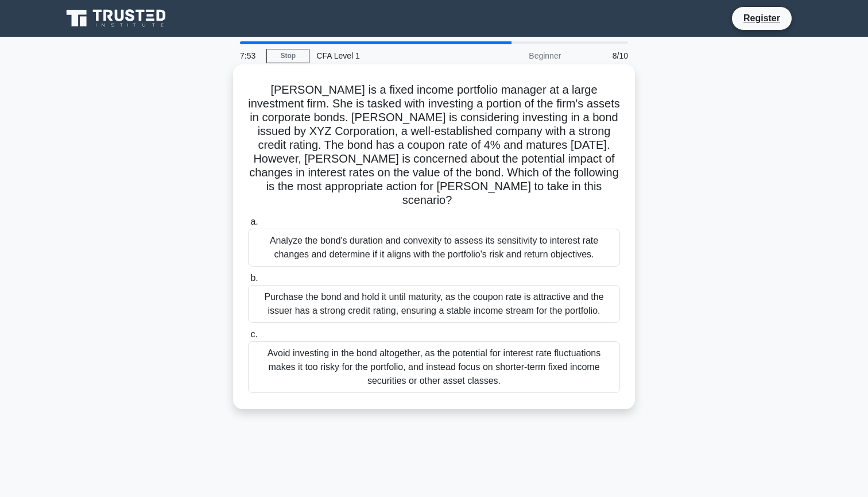  What do you see at coordinates (434, 248) in the screenshot?
I see `div: Analyze the bond's duration and convexity to assess its sensitivity to interest rate changes and ...` at bounding box center [434, 248].